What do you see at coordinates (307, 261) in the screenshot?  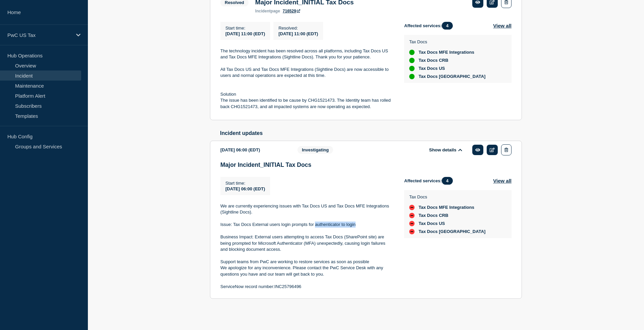 I see `p: Support teams from PwC are working to restore services as soon as possible` at bounding box center [307, 261].